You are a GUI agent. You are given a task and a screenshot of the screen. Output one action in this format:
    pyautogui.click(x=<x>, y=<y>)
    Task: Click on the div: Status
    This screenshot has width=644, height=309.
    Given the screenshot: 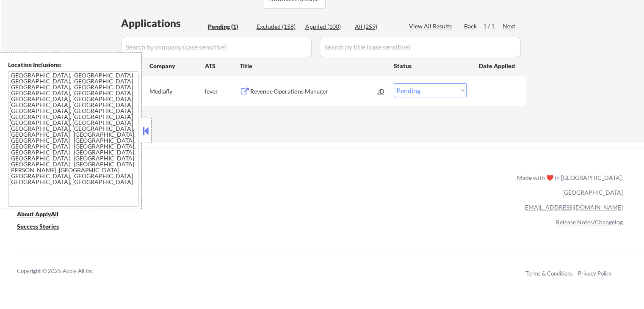 What is the action you would take?
    pyautogui.click(x=430, y=66)
    